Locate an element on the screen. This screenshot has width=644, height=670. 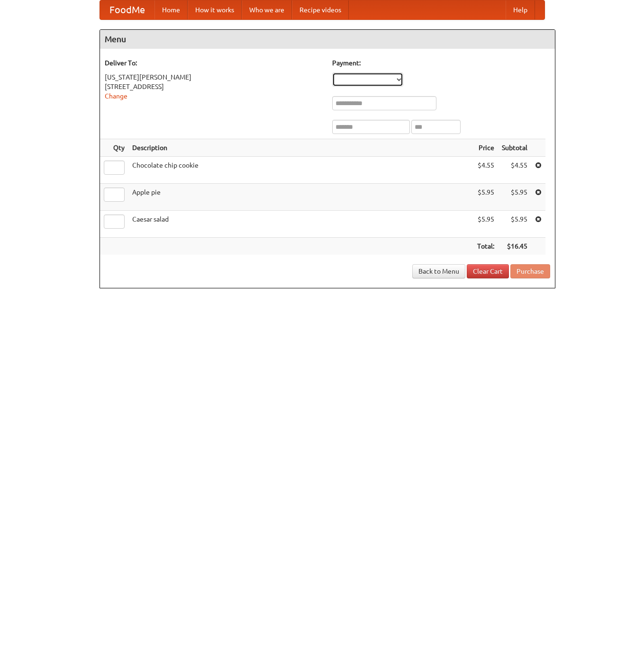
h4: Menu is located at coordinates (328, 39).